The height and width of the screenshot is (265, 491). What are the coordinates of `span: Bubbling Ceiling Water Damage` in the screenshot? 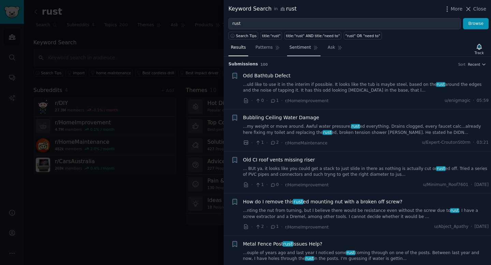 It's located at (281, 118).